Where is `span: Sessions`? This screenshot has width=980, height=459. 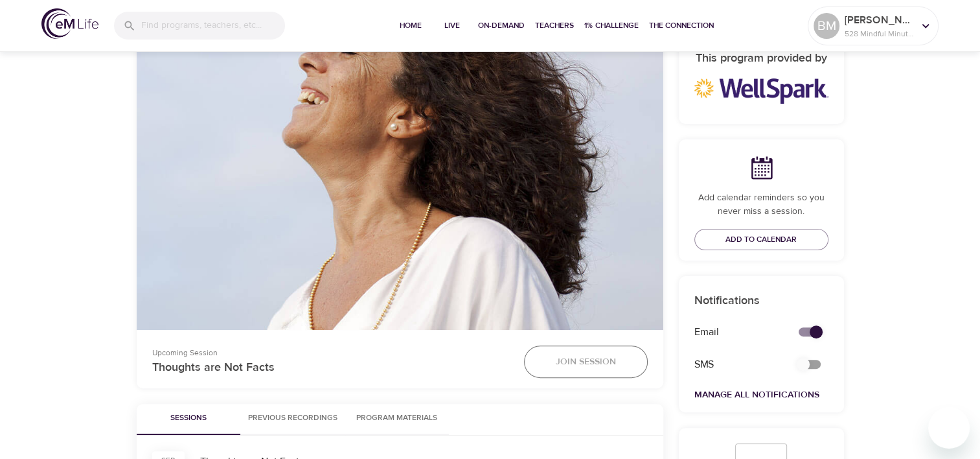 span: Sessions is located at coordinates (188, 418).